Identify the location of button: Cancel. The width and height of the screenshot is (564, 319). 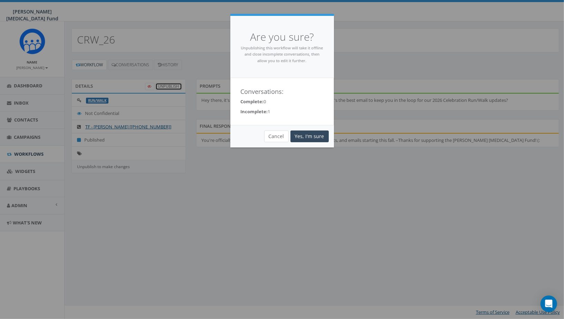
(276, 136).